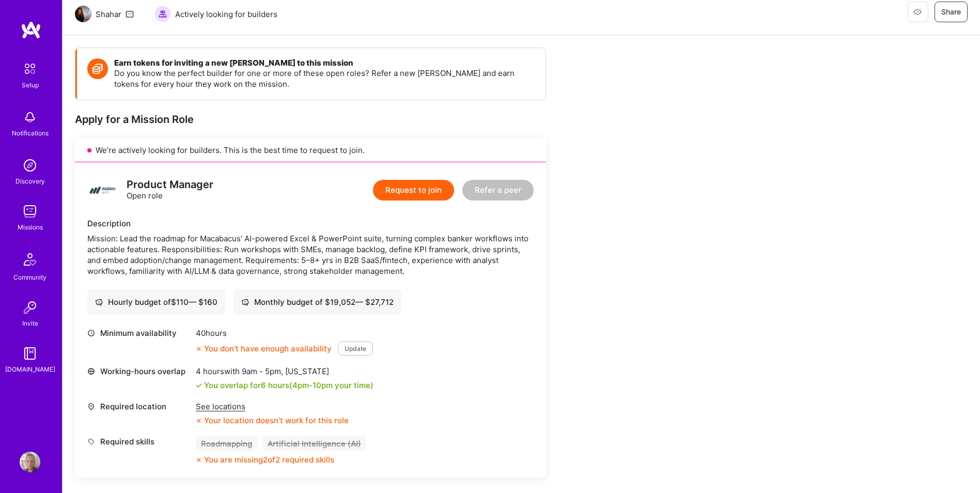  What do you see at coordinates (30, 323) in the screenshot?
I see `div: Invite` at bounding box center [30, 323].